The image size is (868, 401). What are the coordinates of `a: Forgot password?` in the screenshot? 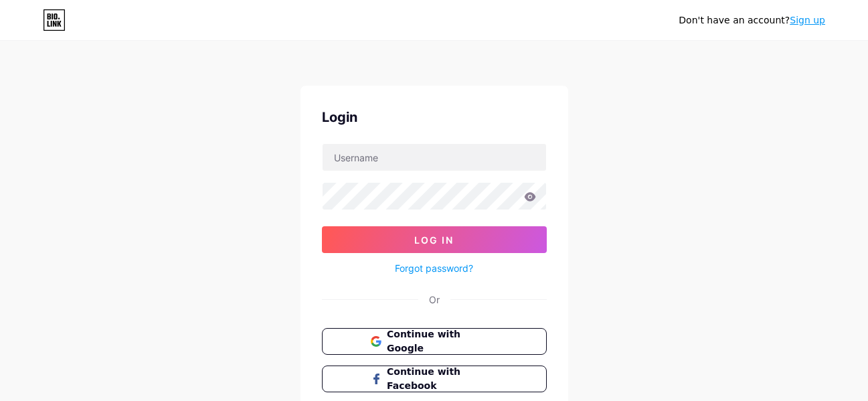 It's located at (434, 267).